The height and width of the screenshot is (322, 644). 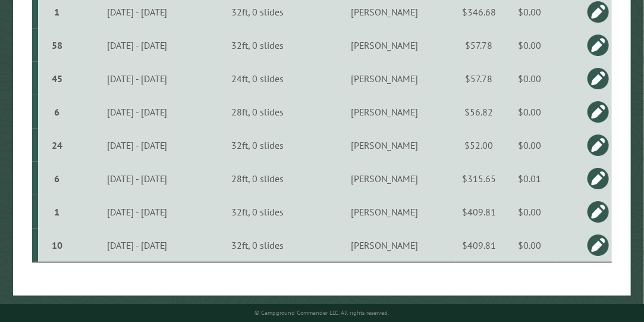 What do you see at coordinates (56, 45) in the screenshot?
I see `div: 58` at bounding box center [56, 45].